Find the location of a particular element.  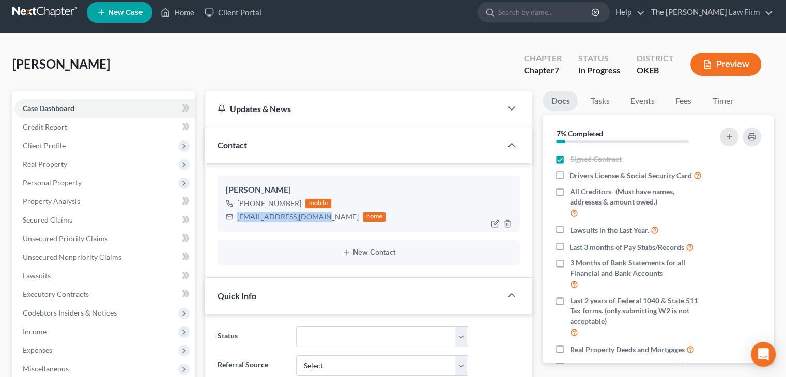

span: Signed Contract is located at coordinates (595, 159).